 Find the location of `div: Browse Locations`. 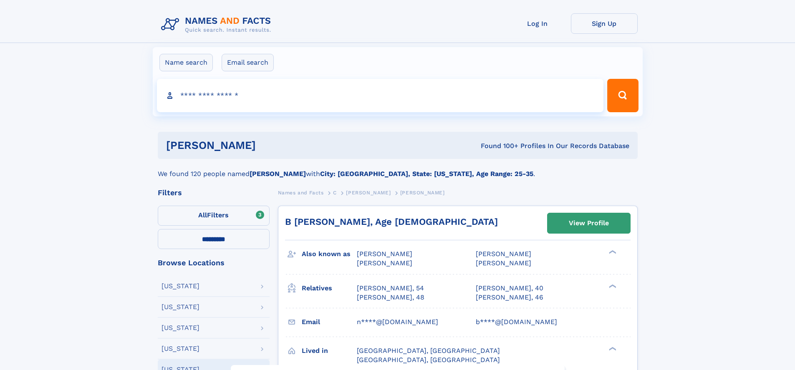

div: Browse Locations is located at coordinates (214, 263).